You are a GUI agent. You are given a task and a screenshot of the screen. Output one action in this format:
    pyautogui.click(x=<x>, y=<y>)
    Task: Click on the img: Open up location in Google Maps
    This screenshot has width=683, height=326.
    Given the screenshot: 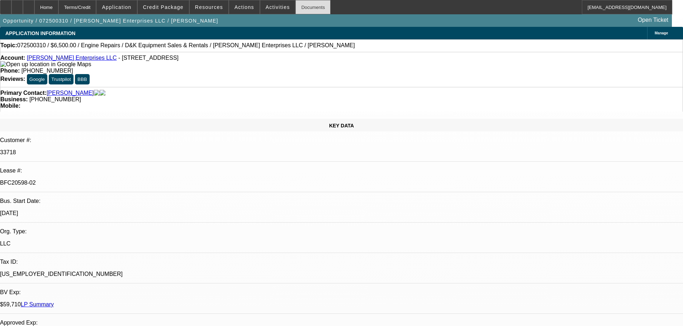 What is the action you would take?
    pyautogui.click(x=46, y=64)
    